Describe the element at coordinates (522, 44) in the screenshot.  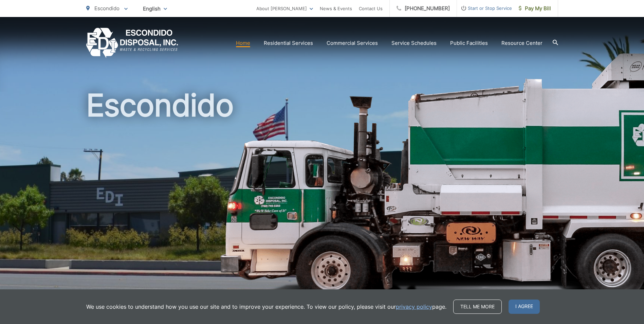
I see `a: Resource Center` at that location.